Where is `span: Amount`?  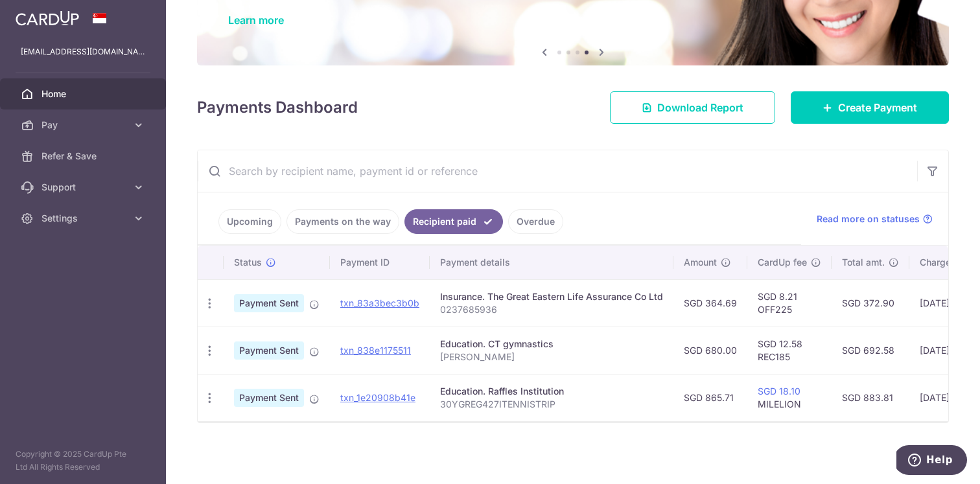 span: Amount is located at coordinates (700, 263).